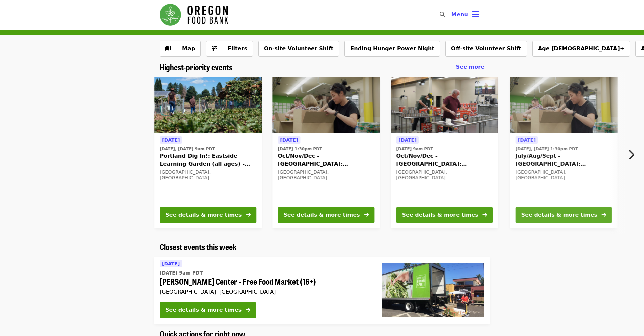  I want to click on a: Show map view, so click(180, 49).